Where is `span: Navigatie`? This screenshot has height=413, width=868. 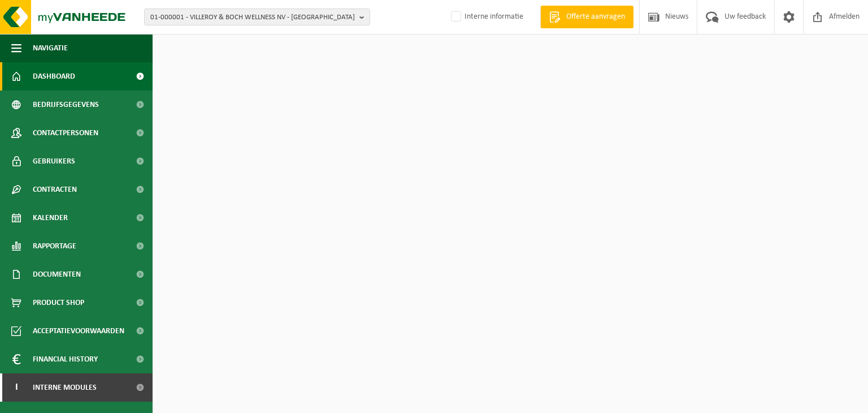 span: Navigatie is located at coordinates (50, 48).